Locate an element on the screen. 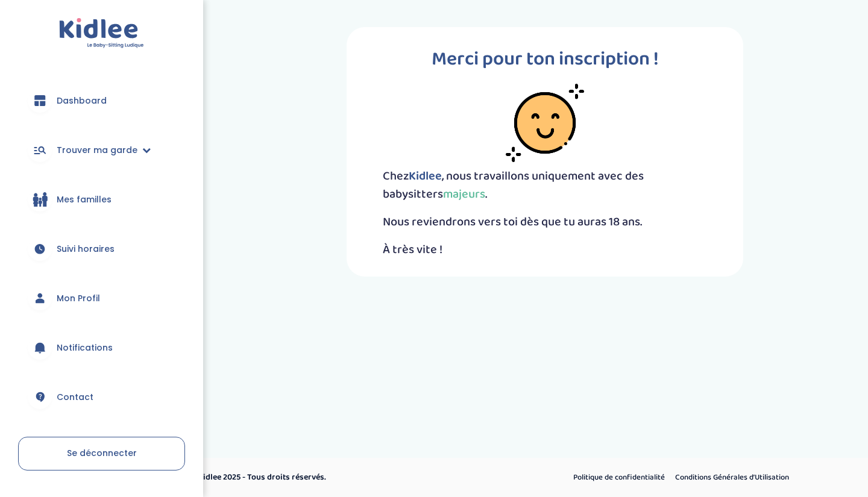 Image resolution: width=868 pixels, height=497 pixels. a: Contact is located at coordinates (102, 397).